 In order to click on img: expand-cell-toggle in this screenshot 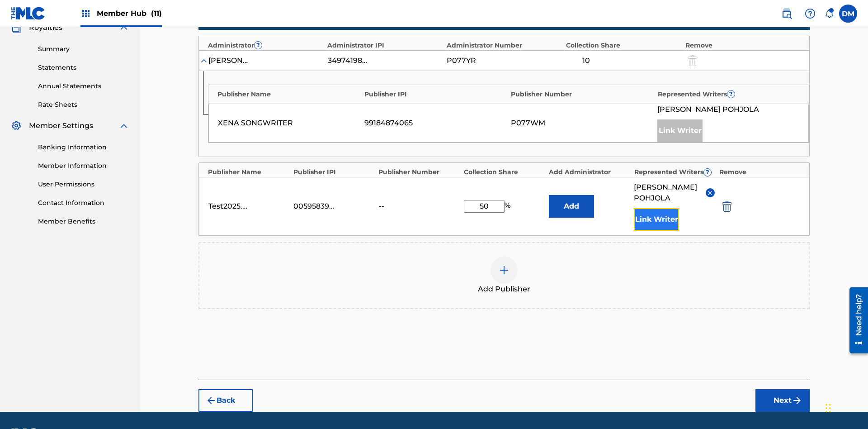, I will do `click(204, 60)`.